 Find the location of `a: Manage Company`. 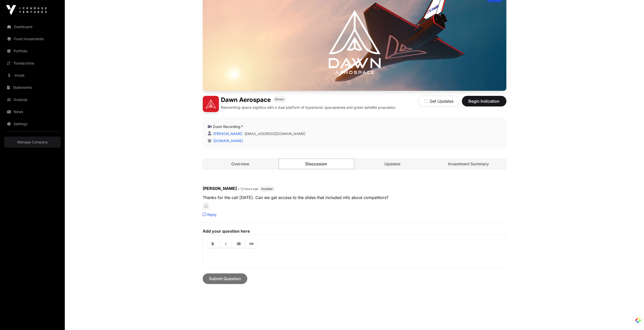

a: Manage Company is located at coordinates (32, 142).